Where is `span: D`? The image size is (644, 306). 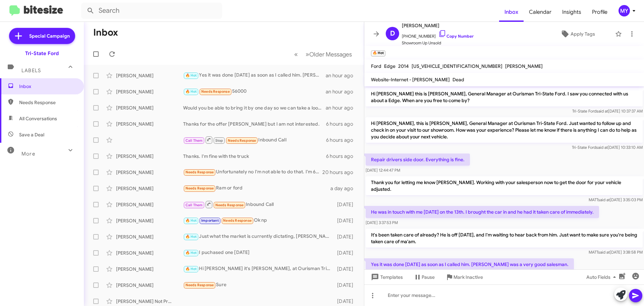
span: D is located at coordinates (393, 34).